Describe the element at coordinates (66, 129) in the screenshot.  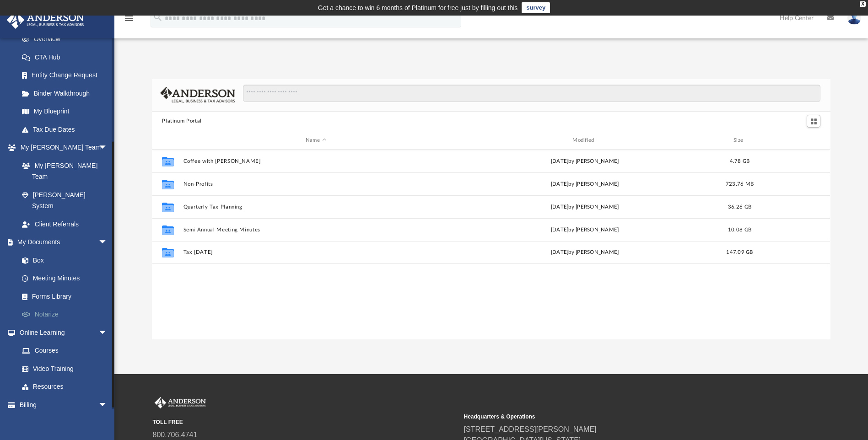
I see `a: Tax Due Dates` at that location.